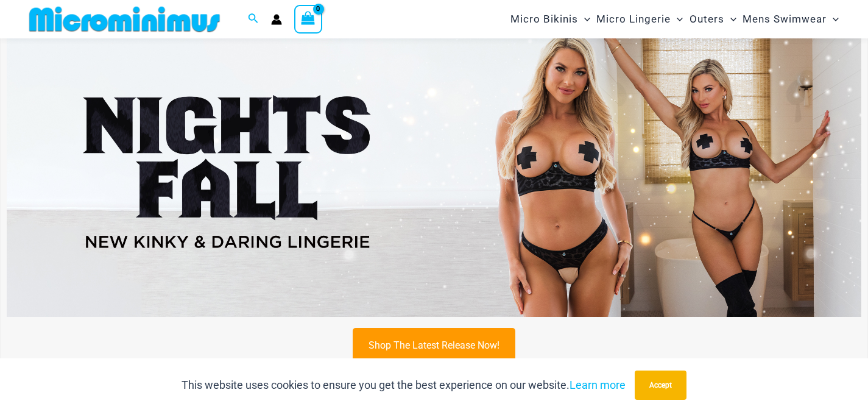  What do you see at coordinates (712, 19) in the screenshot?
I see `a: OutersMenu ToggleMenu Toggle` at bounding box center [712, 19].